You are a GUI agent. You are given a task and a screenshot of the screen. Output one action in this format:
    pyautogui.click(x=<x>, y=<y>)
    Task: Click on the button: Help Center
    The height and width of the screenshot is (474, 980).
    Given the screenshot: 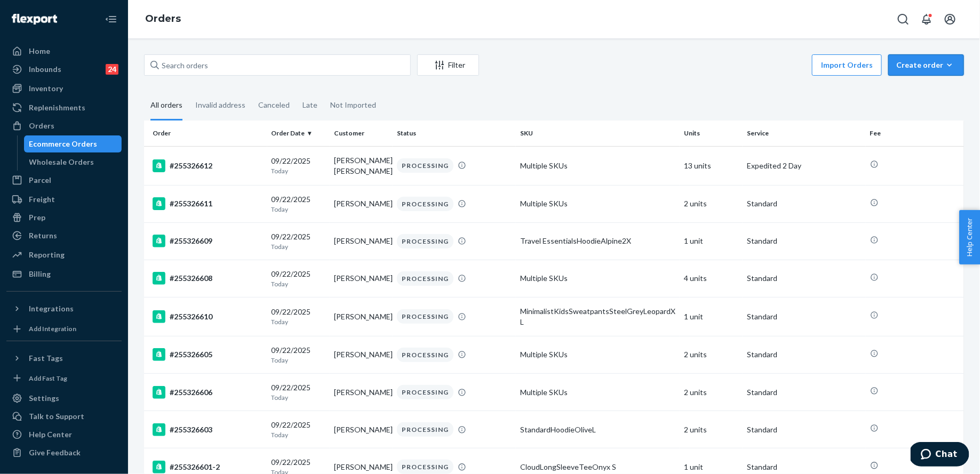 What is the action you would take?
    pyautogui.click(x=969, y=237)
    